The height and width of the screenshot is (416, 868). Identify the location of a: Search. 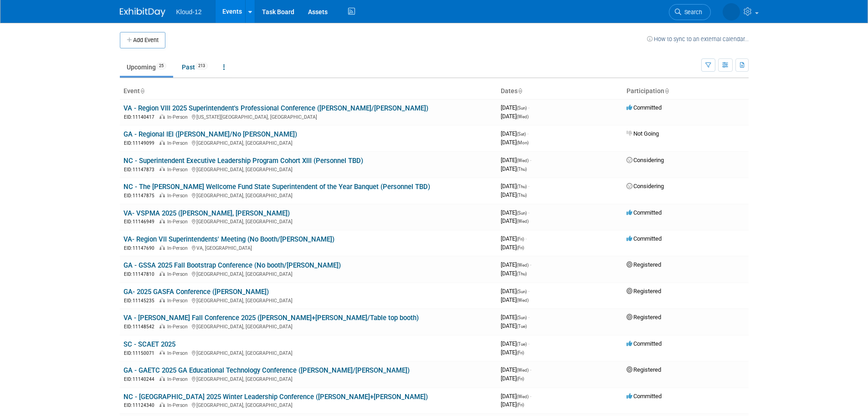
(690, 11).